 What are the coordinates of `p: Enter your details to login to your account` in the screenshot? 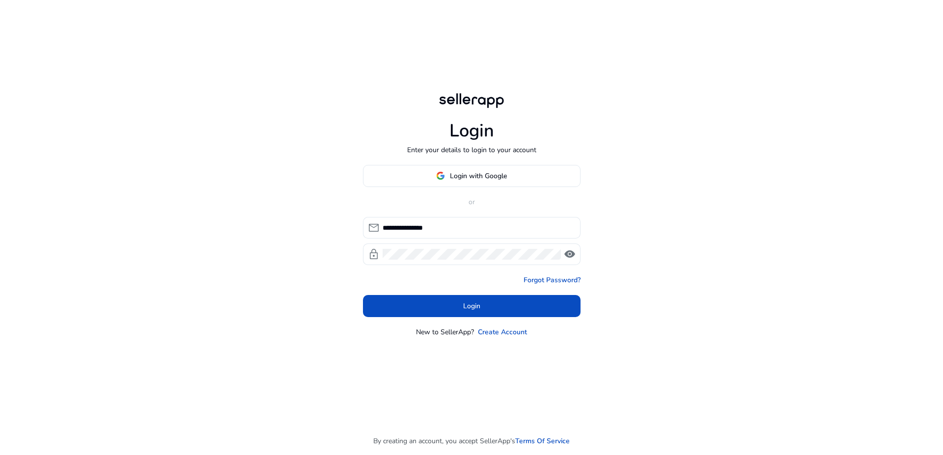 It's located at (471, 150).